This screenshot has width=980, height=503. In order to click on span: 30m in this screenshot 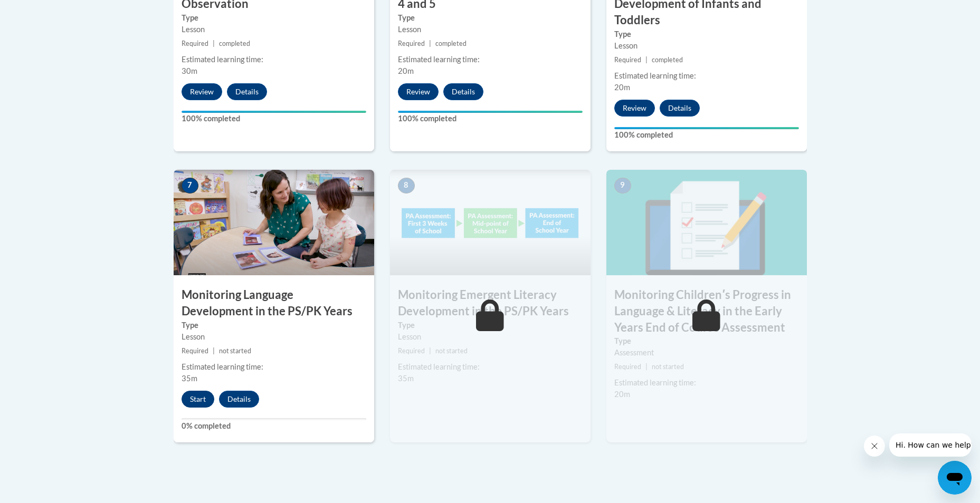, I will do `click(189, 71)`.